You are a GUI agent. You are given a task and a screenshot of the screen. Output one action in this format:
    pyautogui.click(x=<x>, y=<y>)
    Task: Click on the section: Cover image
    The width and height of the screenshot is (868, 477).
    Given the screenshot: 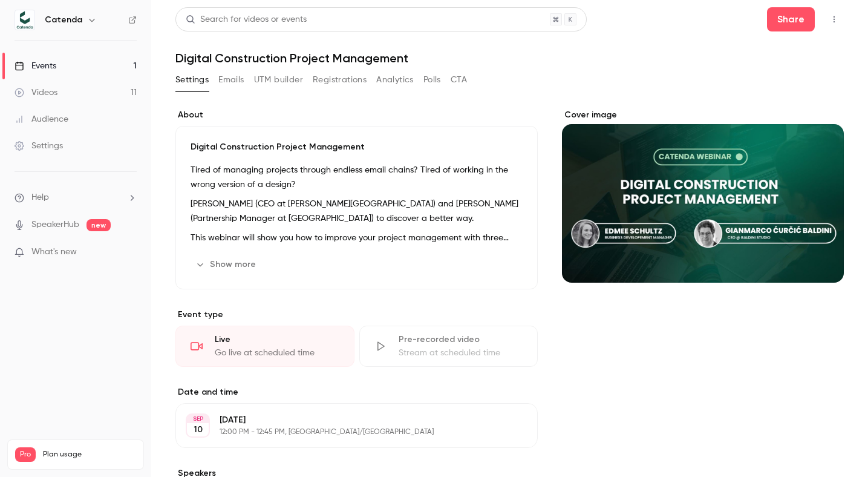 What is the action you would take?
    pyautogui.click(x=703, y=195)
    